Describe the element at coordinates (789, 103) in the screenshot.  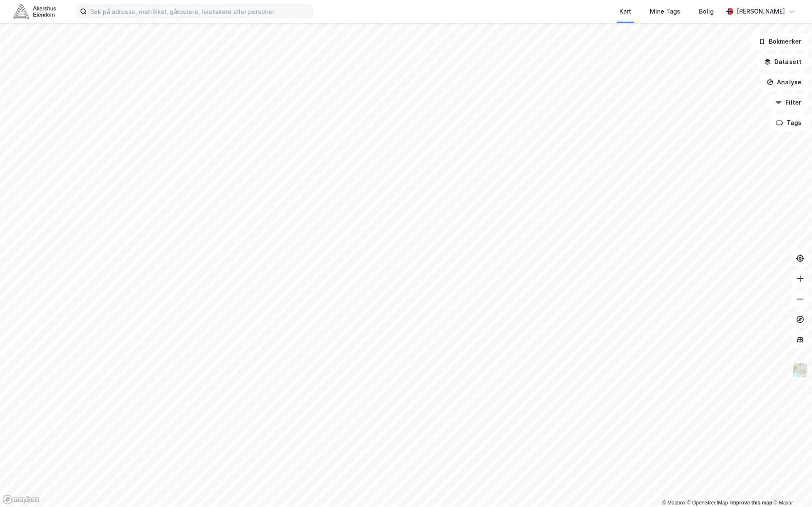
I see `button: Filter` at that location.